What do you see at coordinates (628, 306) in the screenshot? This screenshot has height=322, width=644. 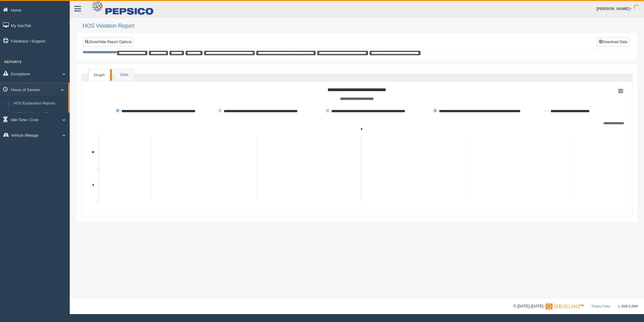 I see `span: v. 2025.6.2844` at bounding box center [628, 306].